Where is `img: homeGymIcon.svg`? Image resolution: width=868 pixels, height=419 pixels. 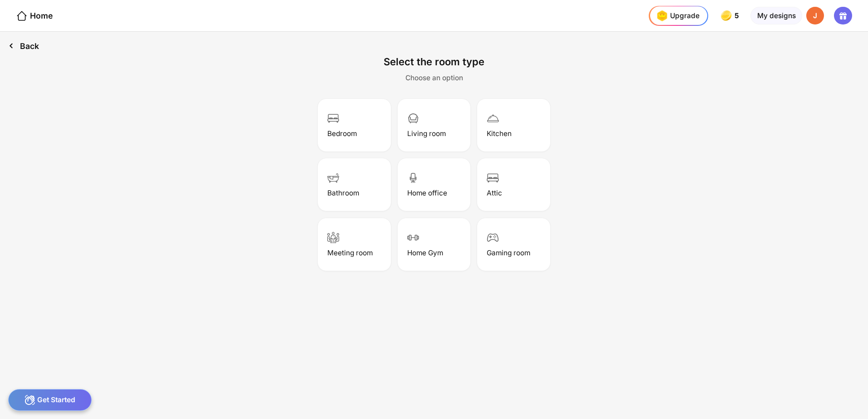
img: homeGymIcon.svg is located at coordinates (413, 238).